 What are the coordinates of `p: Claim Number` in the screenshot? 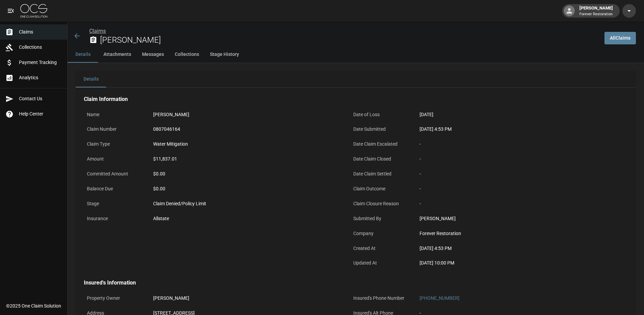 It's located at (114, 129).